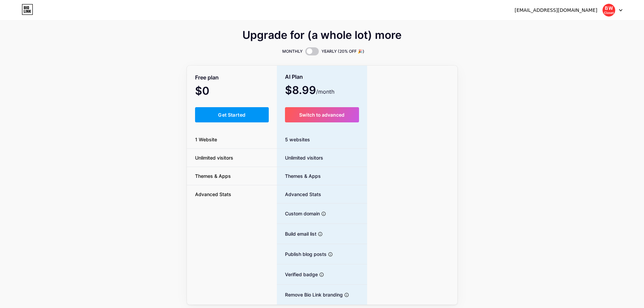  Describe the element at coordinates (322, 114) in the screenshot. I see `button: Switch to advanced` at that location.